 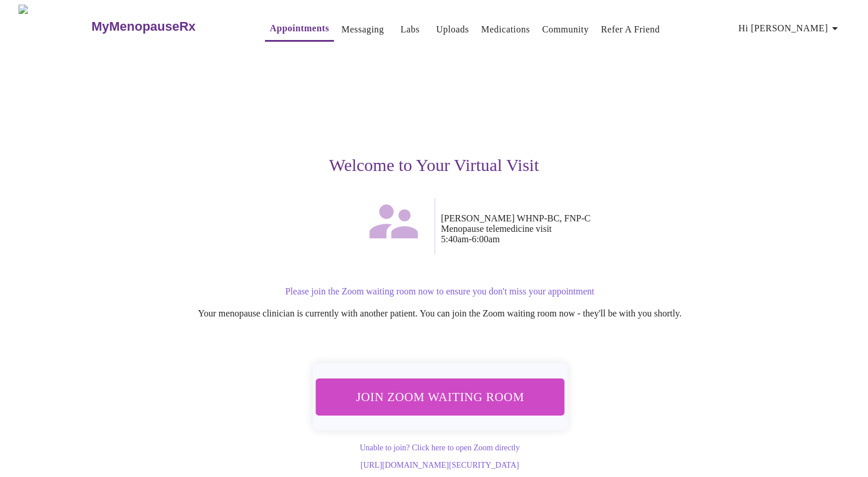 I want to click on a: Appointments, so click(x=299, y=28).